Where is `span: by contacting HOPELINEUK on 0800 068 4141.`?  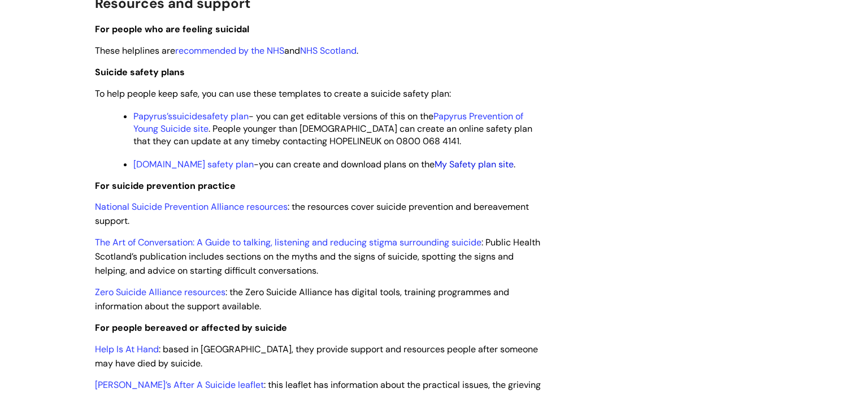 span: by contacting HOPELINEUK on 0800 068 4141. is located at coordinates (366, 141).